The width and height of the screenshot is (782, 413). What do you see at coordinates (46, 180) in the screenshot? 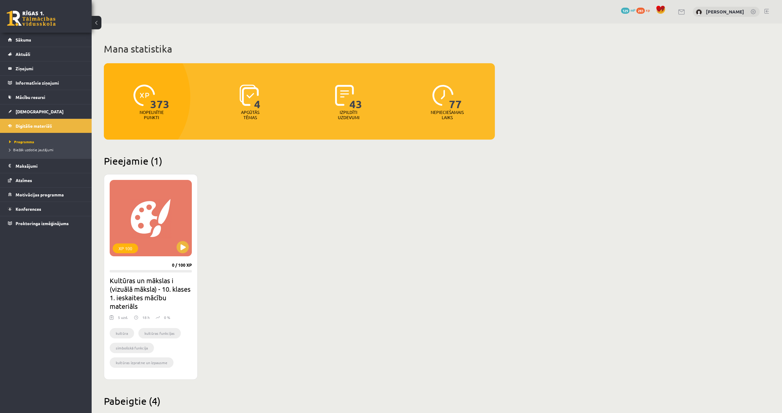
I see `a: Atzīmes` at bounding box center [46, 180].